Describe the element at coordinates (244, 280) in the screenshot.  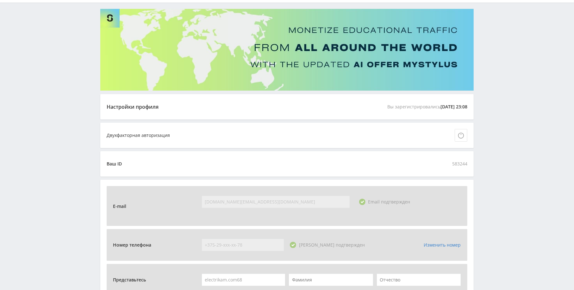
I see `input: Имя` at that location.